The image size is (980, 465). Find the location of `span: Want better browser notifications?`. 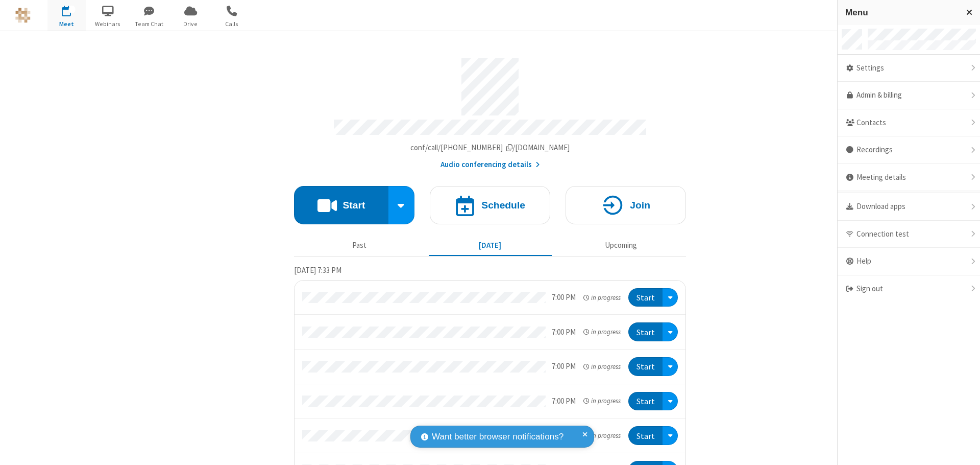

span: Want better browser notifications? is located at coordinates (498, 437).